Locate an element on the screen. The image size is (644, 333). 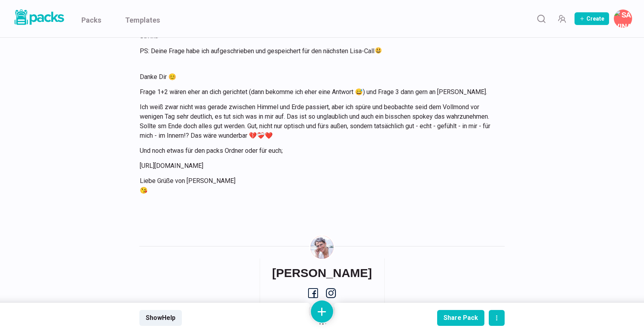
button: Manage Team Invites is located at coordinates (562, 19).